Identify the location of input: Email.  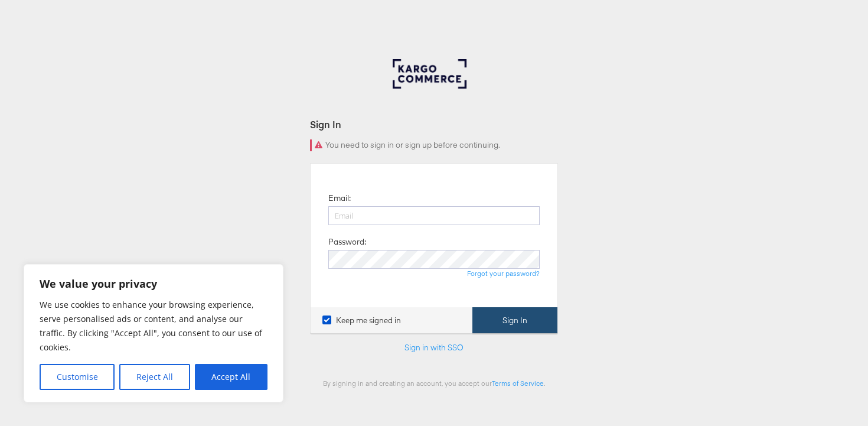
(434, 216).